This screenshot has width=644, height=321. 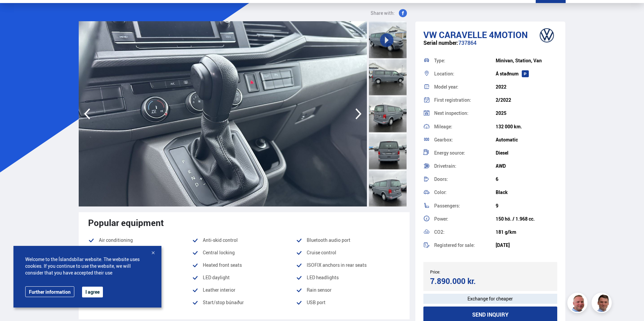 I want to click on li: LED daylight, so click(x=244, y=278).